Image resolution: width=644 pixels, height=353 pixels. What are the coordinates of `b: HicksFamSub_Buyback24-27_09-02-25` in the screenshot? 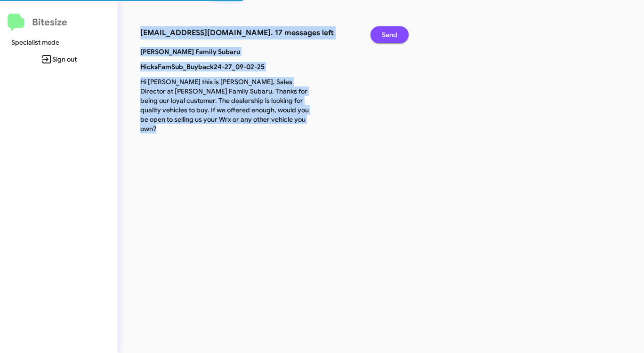 It's located at (203, 67).